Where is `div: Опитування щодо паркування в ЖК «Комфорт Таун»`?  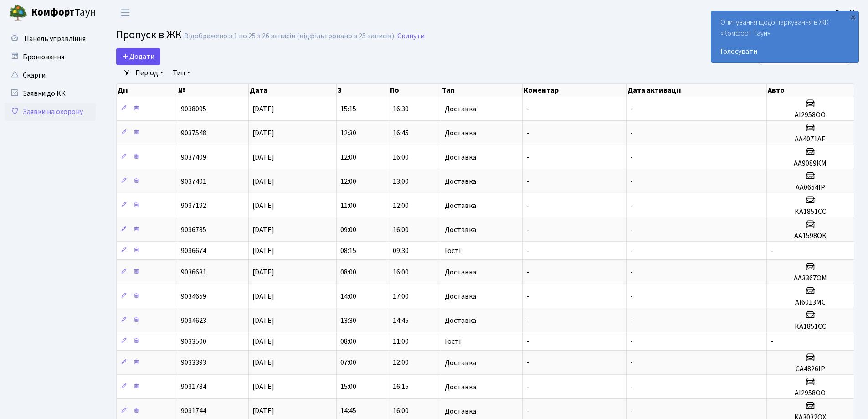 div: Опитування щодо паркування в ЖК «Комфорт Таун» is located at coordinates (784, 37).